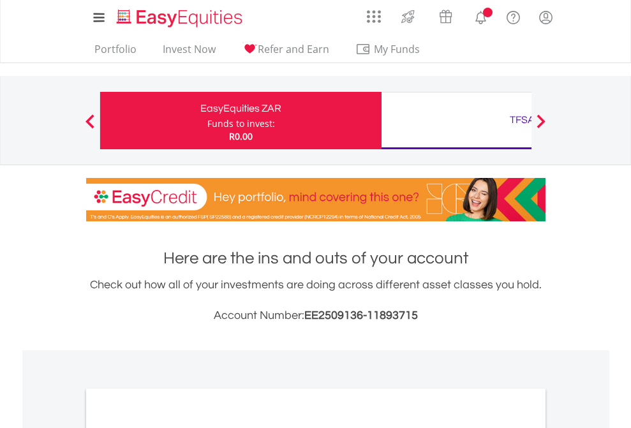 The width and height of the screenshot is (631, 428). What do you see at coordinates (316, 316) in the screenshot?
I see `h3: Account Number:` at bounding box center [316, 316].